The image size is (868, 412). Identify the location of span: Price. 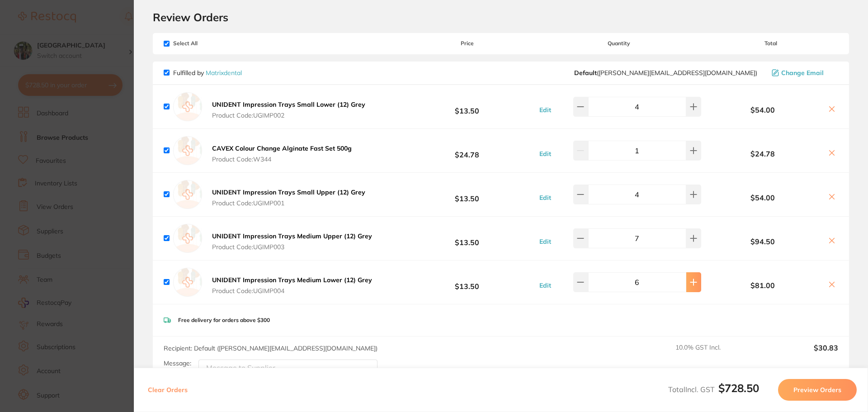
(467, 43).